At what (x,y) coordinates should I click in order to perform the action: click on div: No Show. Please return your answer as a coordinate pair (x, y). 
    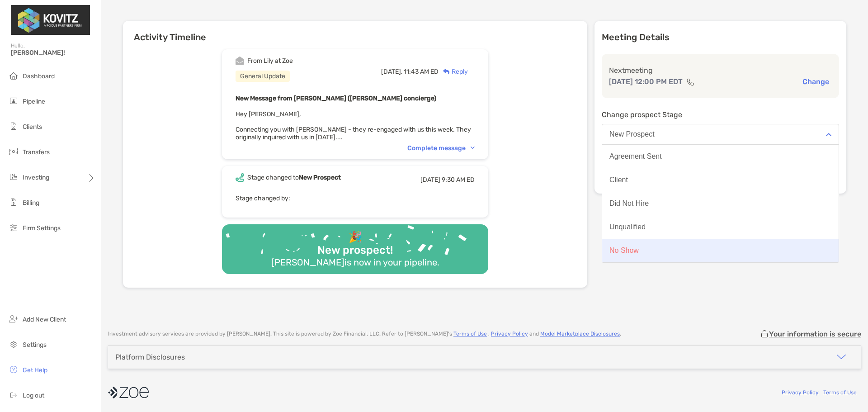
    Looking at the image, I should click on (624, 250).